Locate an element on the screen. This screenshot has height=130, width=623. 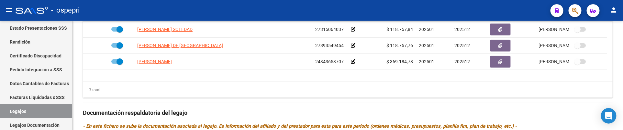
span: $ 118.757,84 is located at coordinates (400, 29).